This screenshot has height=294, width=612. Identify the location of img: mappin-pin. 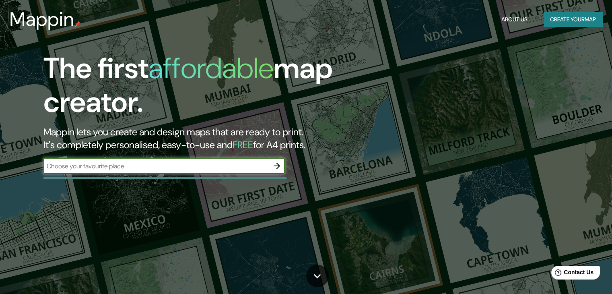
(78, 24).